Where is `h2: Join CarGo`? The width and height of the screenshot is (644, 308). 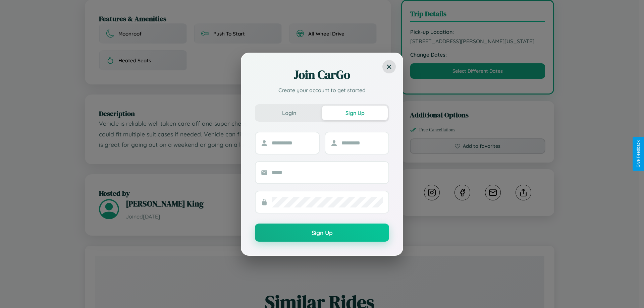 h2: Join CarGo is located at coordinates (322, 75).